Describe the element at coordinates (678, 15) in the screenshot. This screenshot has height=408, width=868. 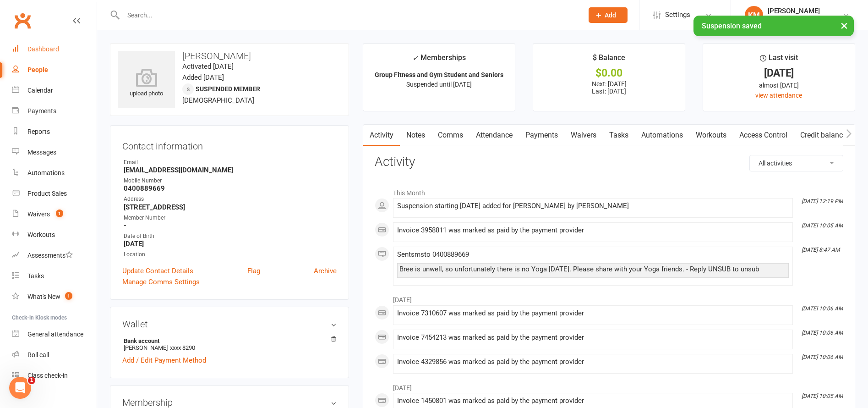
I see `span: Settings` at that location.